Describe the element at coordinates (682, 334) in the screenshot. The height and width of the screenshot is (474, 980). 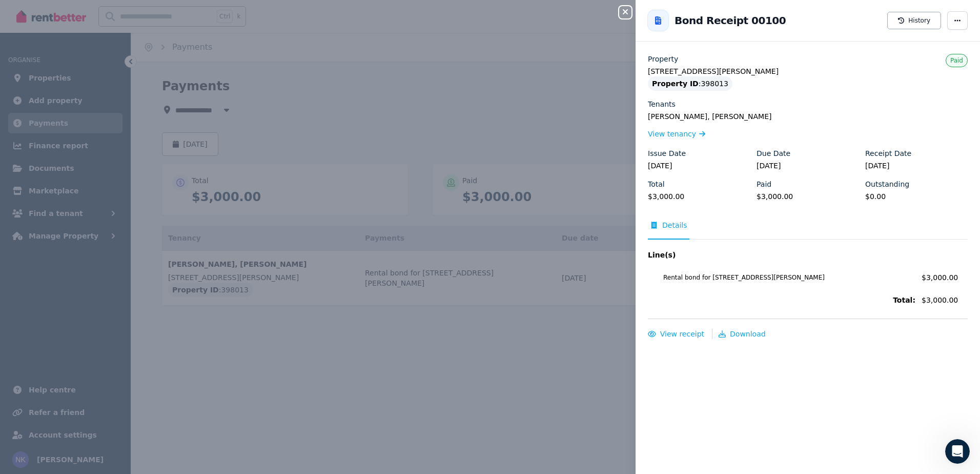
I see `span: View receipt` at that location.